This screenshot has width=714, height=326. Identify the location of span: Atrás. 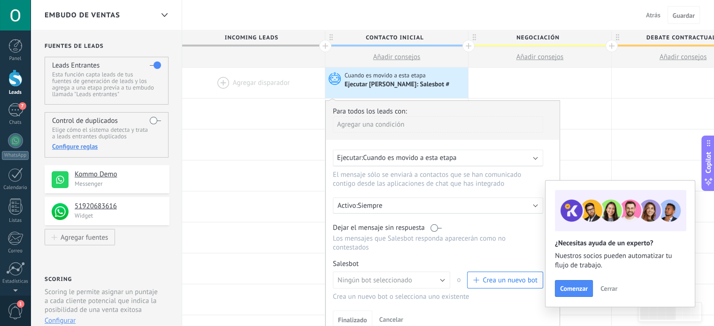
(653, 15).